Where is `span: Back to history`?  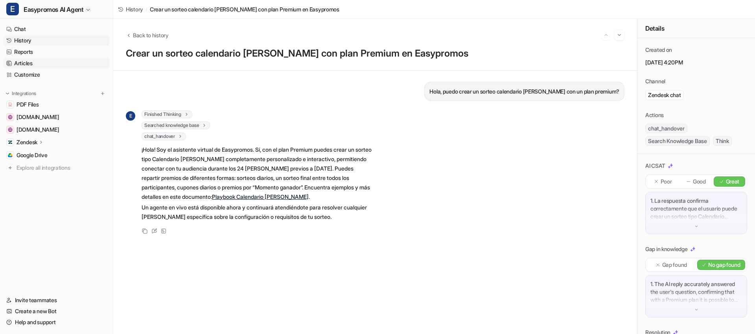 span: Back to history is located at coordinates (151, 35).